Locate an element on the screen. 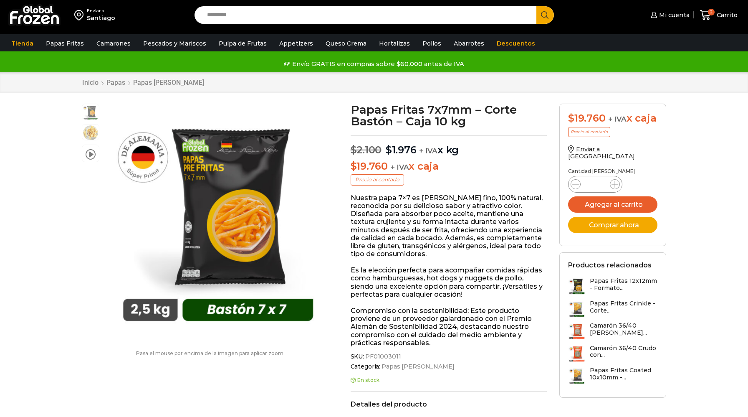 The height and width of the screenshot is (417, 748). div: x caja is located at coordinates (613, 118).